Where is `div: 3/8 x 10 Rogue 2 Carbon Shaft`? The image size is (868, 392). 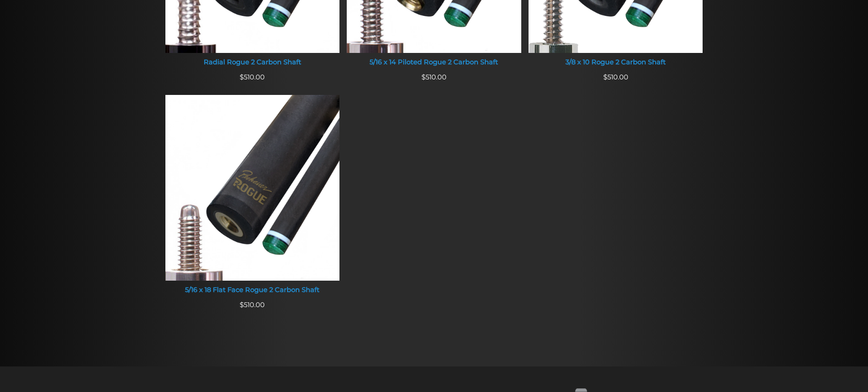
div: 3/8 x 10 Rogue 2 Carbon Shaft is located at coordinates (616, 63).